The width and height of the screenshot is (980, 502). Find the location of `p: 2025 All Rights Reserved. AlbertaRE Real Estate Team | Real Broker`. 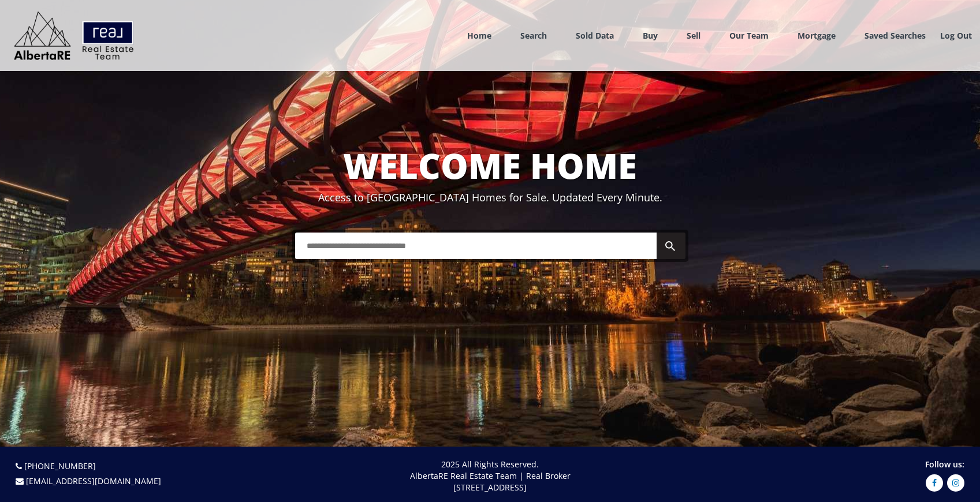

p: 2025 All Rights Reserved. AlbertaRE Real Estate Team | Real Broker is located at coordinates (489, 476).